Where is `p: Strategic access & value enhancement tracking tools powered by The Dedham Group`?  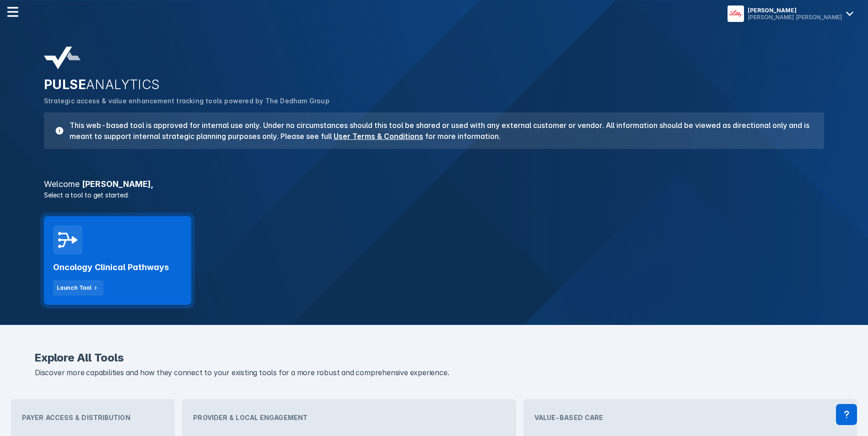
p: Strategic access & value enhancement tracking tools powered by The Dedham Group is located at coordinates (434, 101).